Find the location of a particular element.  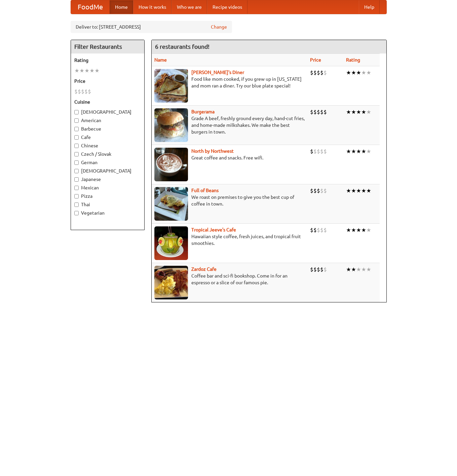

input: Thai is located at coordinates (76, 204).